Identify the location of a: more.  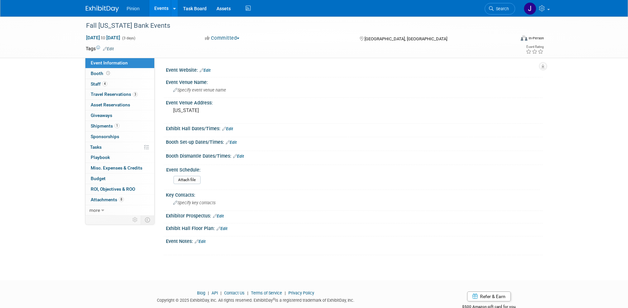
(120, 210).